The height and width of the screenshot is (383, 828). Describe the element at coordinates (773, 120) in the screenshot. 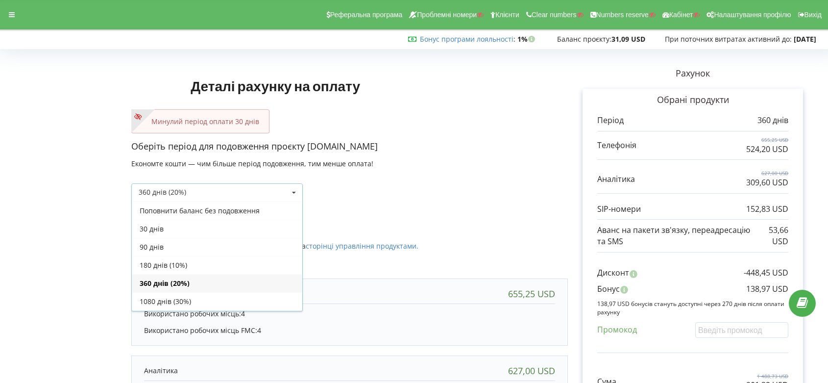

I see `p: 360 днів` at that location.